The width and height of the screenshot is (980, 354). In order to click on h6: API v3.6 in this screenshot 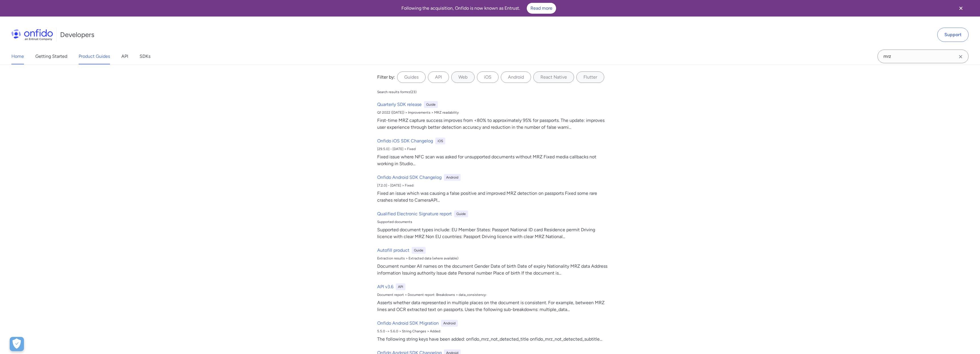, I will do `click(385, 287)`.